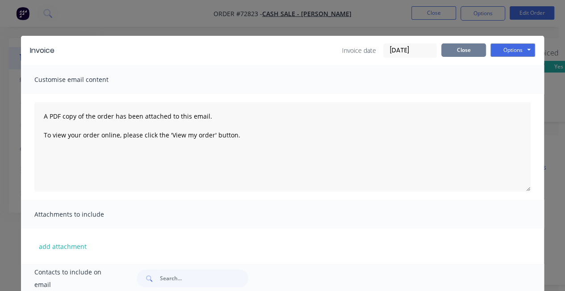 This screenshot has height=291, width=565. I want to click on input: Search..., so click(204, 278).